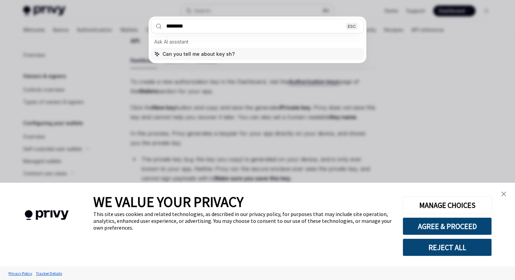 The width and height of the screenshot is (515, 280). Describe the element at coordinates (243, 221) in the screenshot. I see `div: This site uses cookies and related technologies, as described in our privacy policy, for purposes...` at that location.